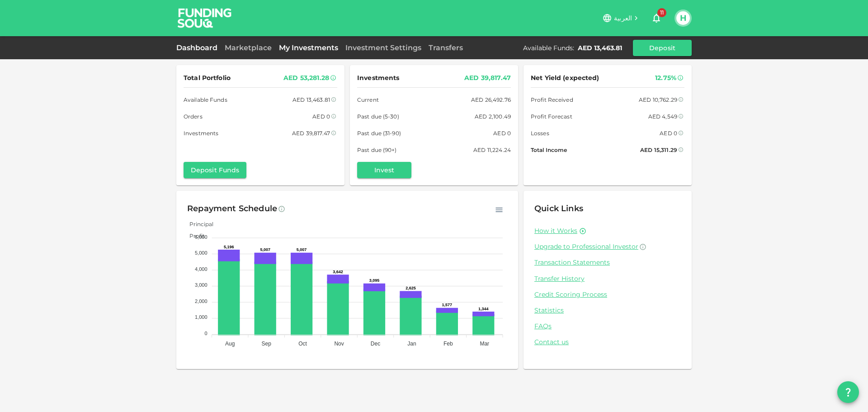 This screenshot has height=412, width=868. I want to click on a: Upgrade to Professional Investor, so click(607, 246).